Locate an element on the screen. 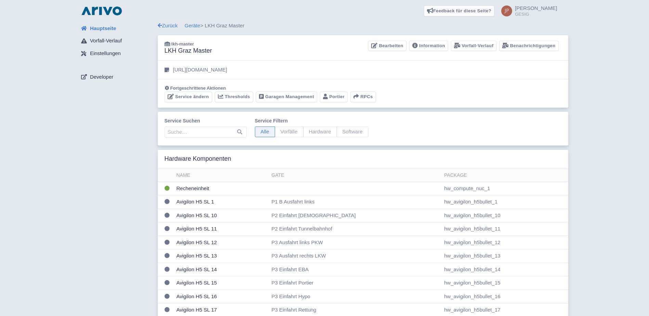 The image size is (649, 316). td: hw_avigilon_h5bullet_1 is located at coordinates (505, 202).